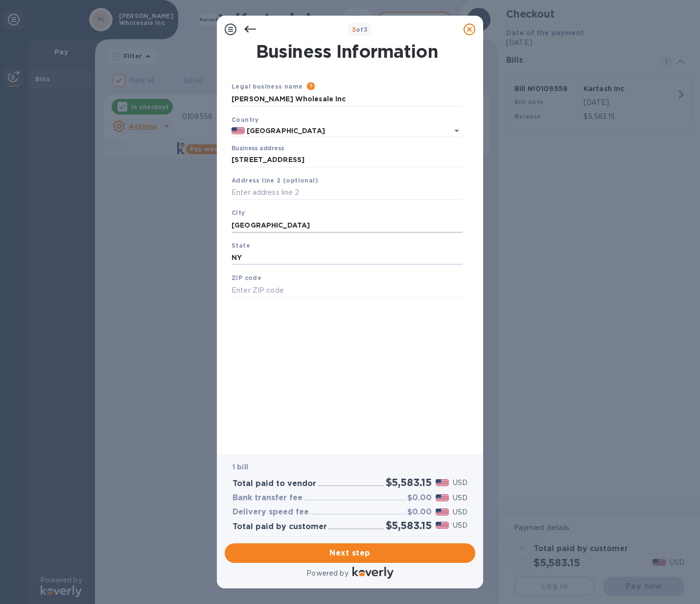 The width and height of the screenshot is (700, 604). I want to click on b: State, so click(241, 245).